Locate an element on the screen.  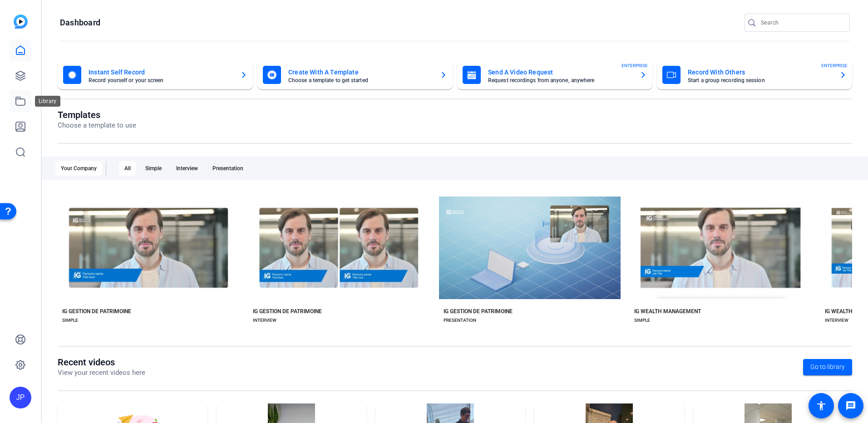
mat-card-subtitle: Choose a template to get started is located at coordinates (361, 80).